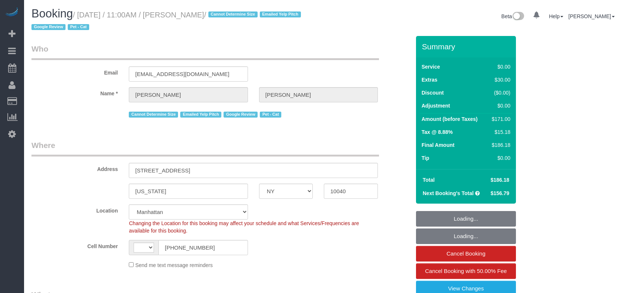  I want to click on span: Changing the Location for this booking may affect your schedule and what Services/Frequencies are..., so click(244, 227).